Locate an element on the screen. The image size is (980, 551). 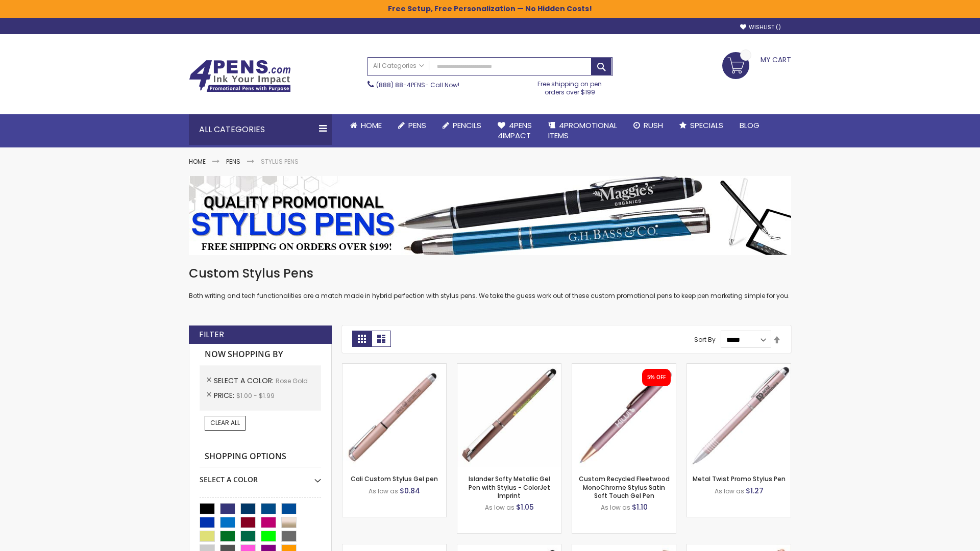
div: Select A Color is located at coordinates (261, 476).